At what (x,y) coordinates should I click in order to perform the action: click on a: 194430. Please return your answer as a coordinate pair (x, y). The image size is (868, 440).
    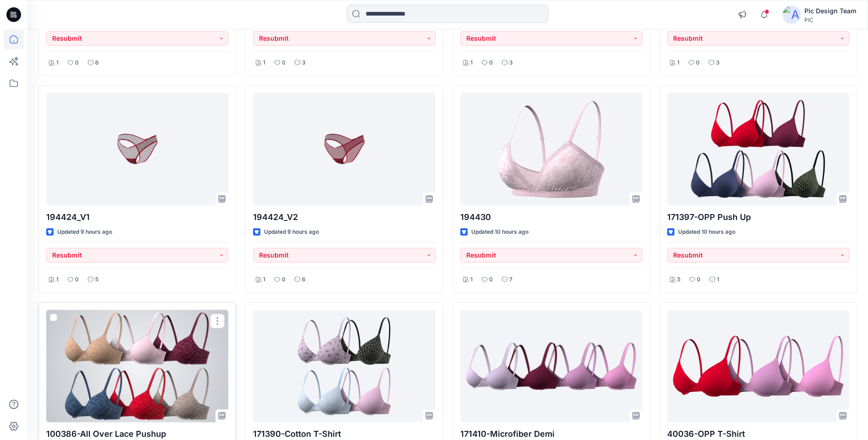
    Looking at the image, I should click on (551, 149).